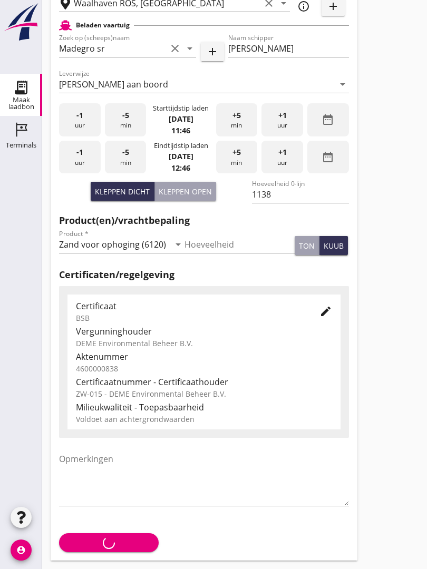 This screenshot has width=427, height=569. I want to click on div: BSB, so click(189, 318).